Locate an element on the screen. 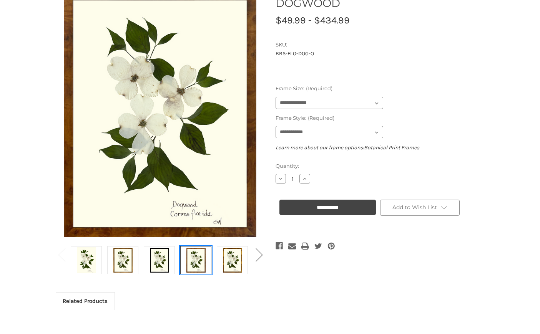 This screenshot has width=540, height=334. dd: BBS-FLO-DOG-O is located at coordinates (380, 53).